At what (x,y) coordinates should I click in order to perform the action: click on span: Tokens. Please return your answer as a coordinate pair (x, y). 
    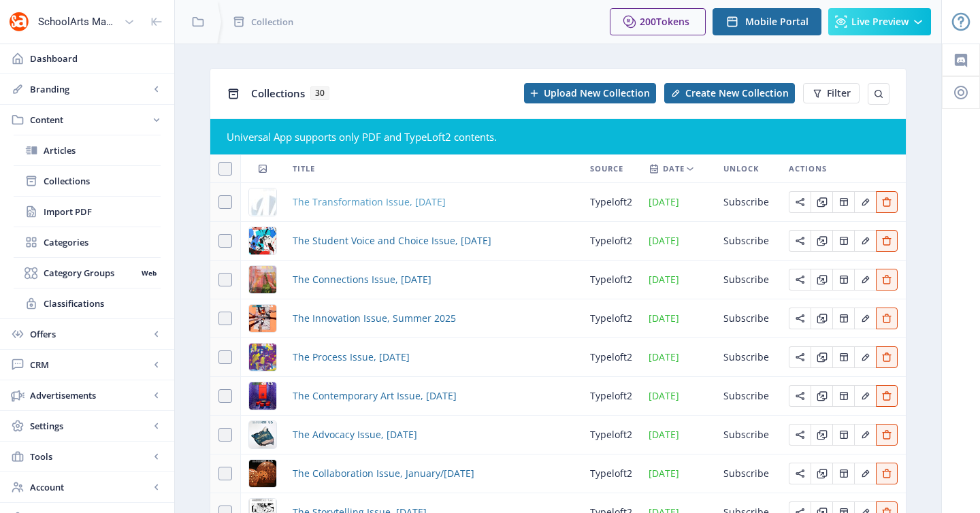
    Looking at the image, I should click on (672, 21).